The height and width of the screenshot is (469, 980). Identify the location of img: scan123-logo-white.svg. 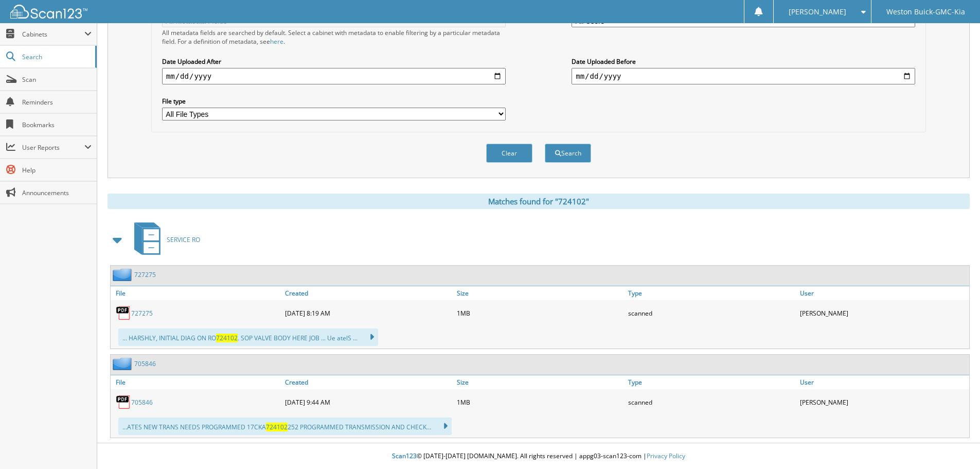
(49, 11).